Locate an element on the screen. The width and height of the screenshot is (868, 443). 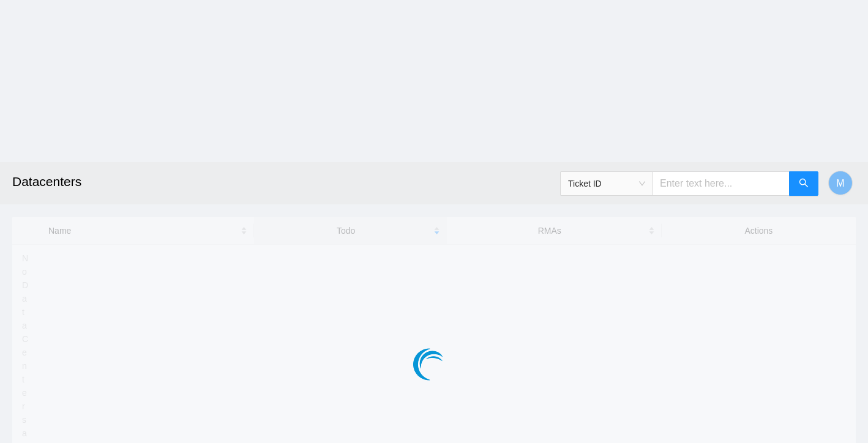
span: M is located at coordinates (840, 183).